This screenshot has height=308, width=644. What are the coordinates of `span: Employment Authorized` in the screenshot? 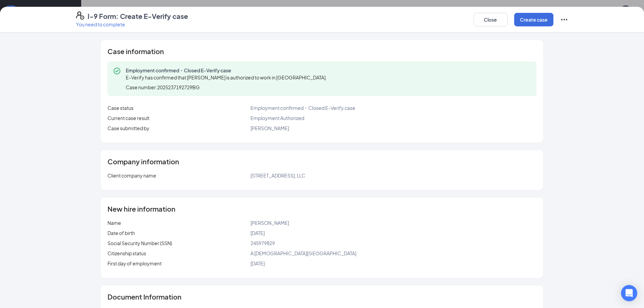 It's located at (277, 118).